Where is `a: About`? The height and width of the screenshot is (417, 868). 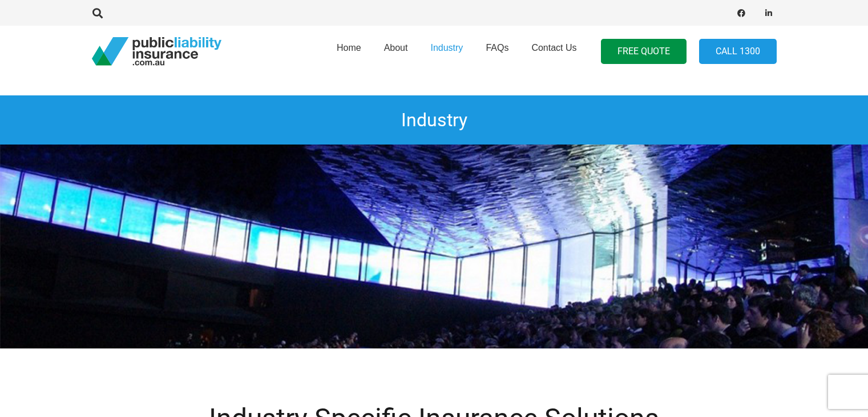
a: About is located at coordinates (396, 51).